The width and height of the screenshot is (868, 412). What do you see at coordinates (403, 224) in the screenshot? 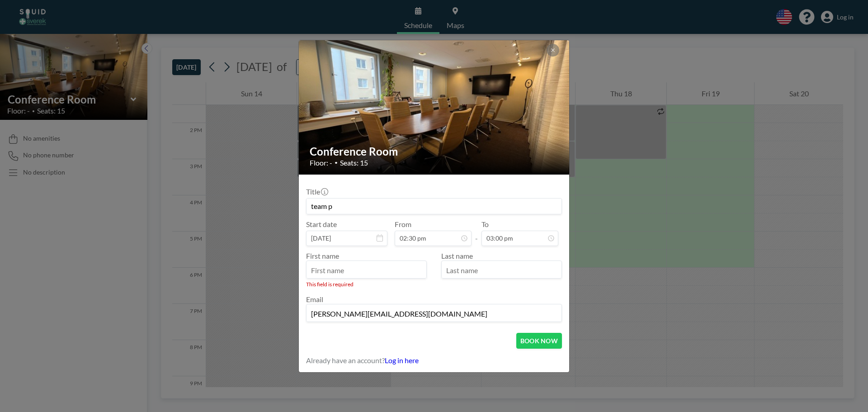
I see `label: From` at bounding box center [403, 224].